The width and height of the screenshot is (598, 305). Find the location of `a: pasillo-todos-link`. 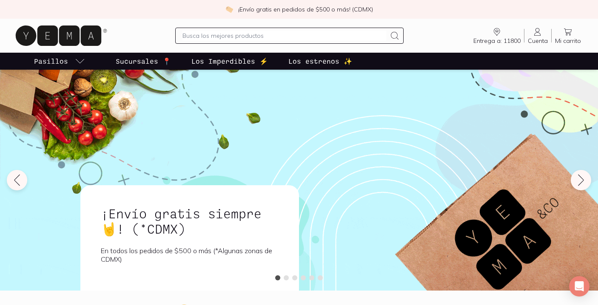

a: pasillo-todos-link is located at coordinates (60, 61).